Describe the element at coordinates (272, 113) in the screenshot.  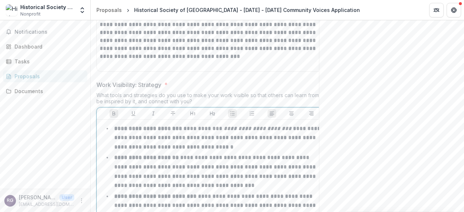
I see `button: Align Left` at that location.